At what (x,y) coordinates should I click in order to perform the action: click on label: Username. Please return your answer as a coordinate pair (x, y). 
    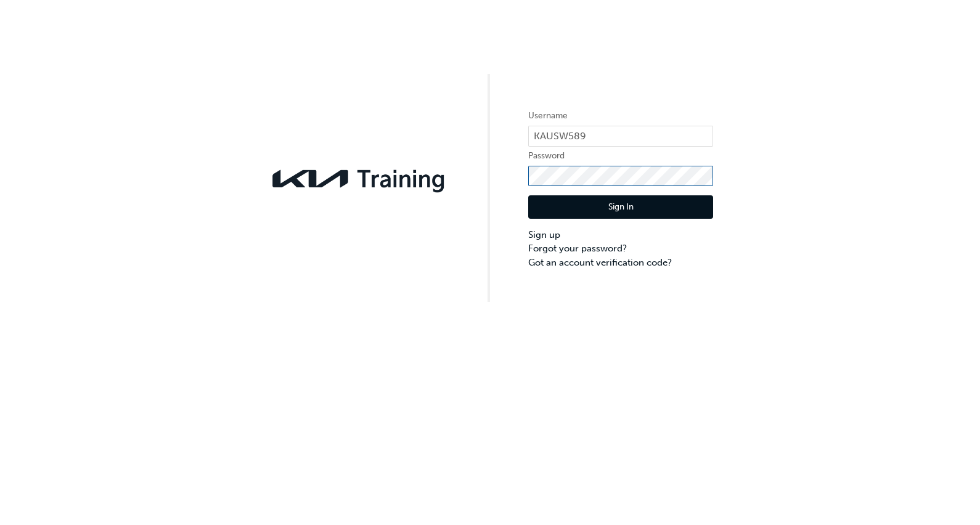
    Looking at the image, I should click on (621, 115).